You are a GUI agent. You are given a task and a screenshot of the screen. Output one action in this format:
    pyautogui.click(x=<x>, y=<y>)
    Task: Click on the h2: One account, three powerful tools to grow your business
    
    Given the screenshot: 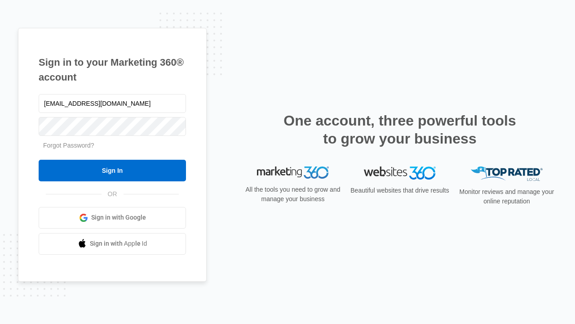 What is the action you would take?
    pyautogui.click(x=400, y=129)
    